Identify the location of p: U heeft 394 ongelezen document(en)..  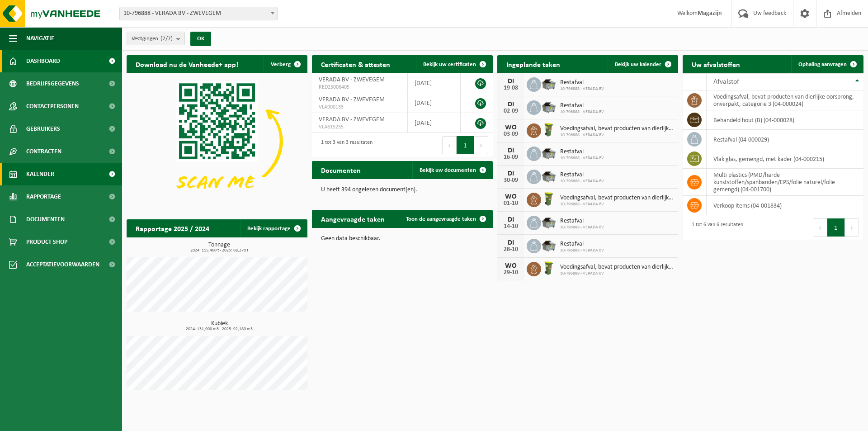
(402, 190).